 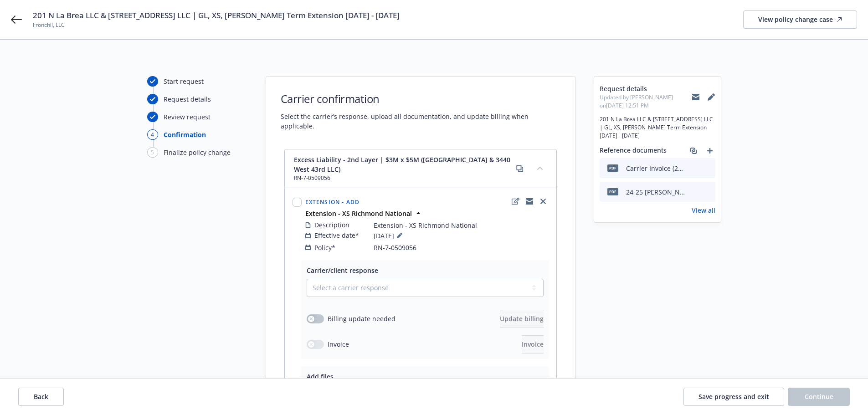 I want to click on div: Confirmation, so click(x=185, y=134).